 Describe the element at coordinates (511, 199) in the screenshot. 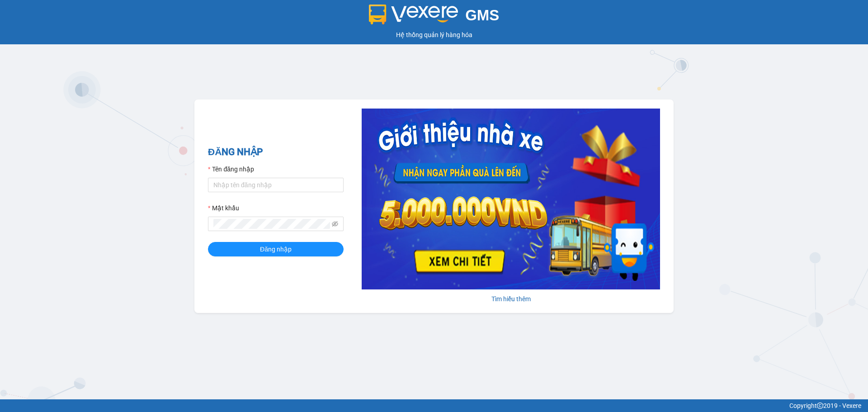

I see `img: banner-0` at that location.